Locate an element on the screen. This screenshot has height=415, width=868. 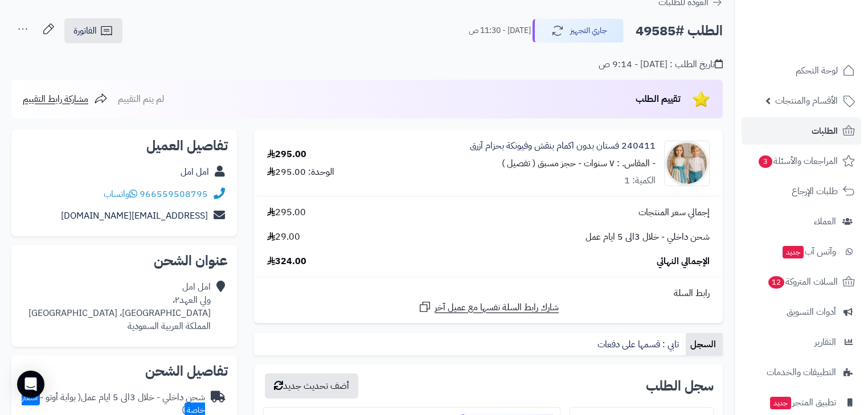
span: السلات المتروكة is located at coordinates (802, 282).